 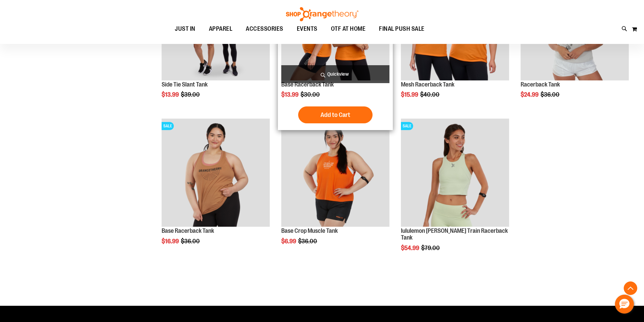 What do you see at coordinates (410, 248) in the screenshot?
I see `span: $54.99` at bounding box center [410, 248].